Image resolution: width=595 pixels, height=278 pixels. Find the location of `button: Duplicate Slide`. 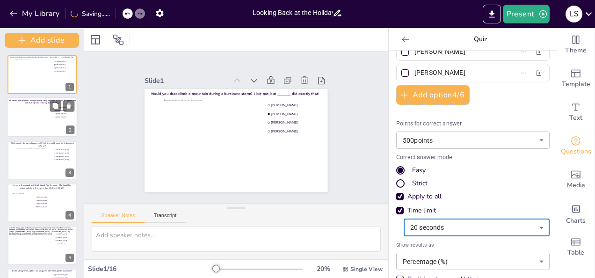

button: Duplicate Slide is located at coordinates (55, 106).